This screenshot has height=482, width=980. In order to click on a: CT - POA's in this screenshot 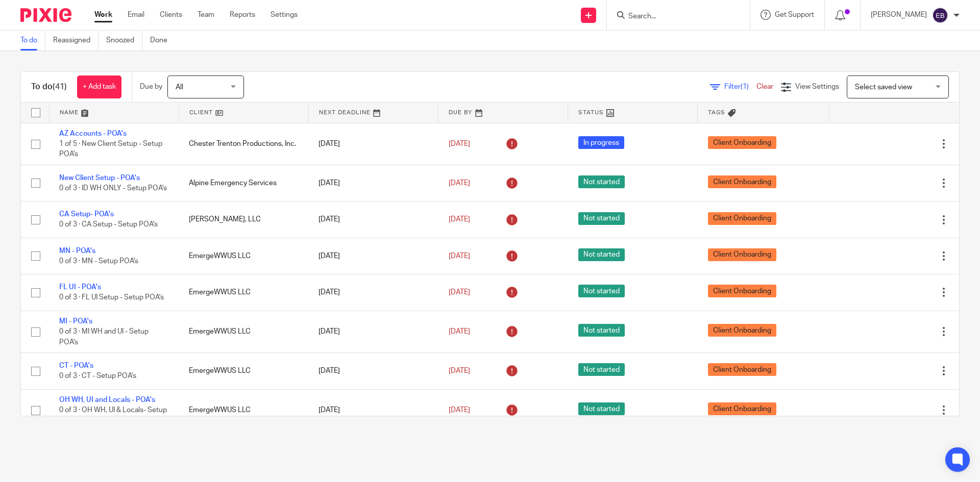, I will do `click(76, 366)`.